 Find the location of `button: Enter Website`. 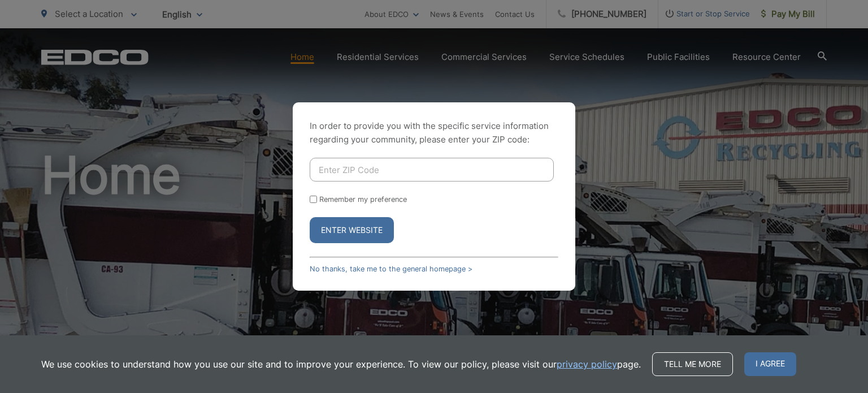

button: Enter Website is located at coordinates (351, 230).